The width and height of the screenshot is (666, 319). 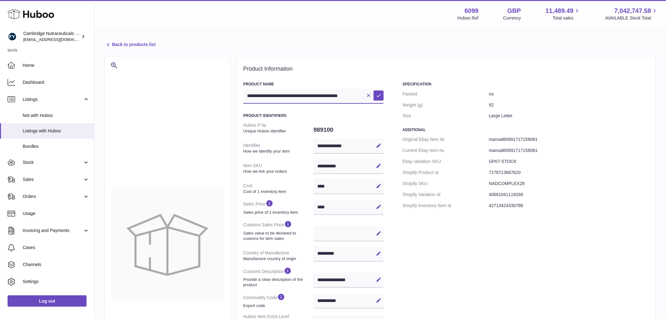 What do you see at coordinates (569, 161) in the screenshot?
I see `dd: GP07-STOCK` at bounding box center [569, 161].